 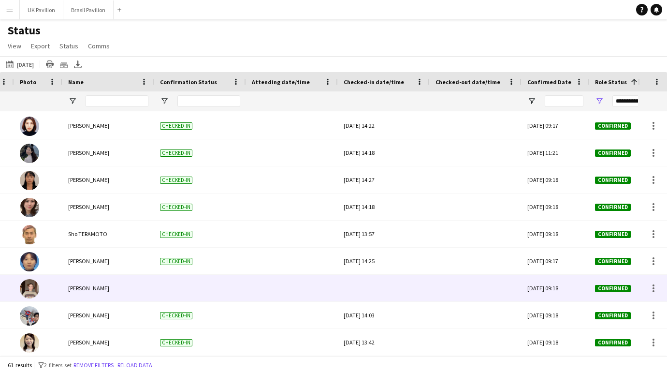 What do you see at coordinates (69, 46) in the screenshot?
I see `a: Status` at bounding box center [69, 46].